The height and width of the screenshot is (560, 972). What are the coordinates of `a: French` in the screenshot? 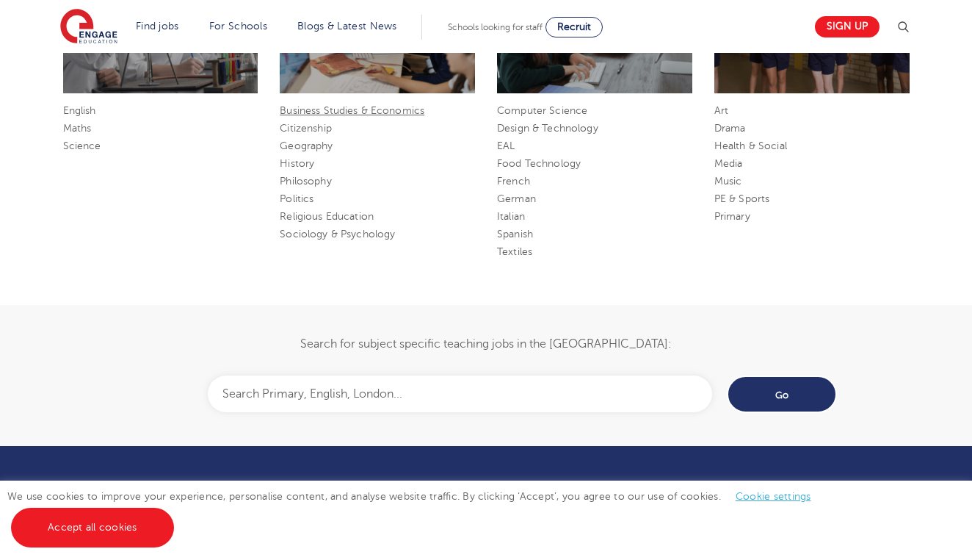 It's located at (514, 181).